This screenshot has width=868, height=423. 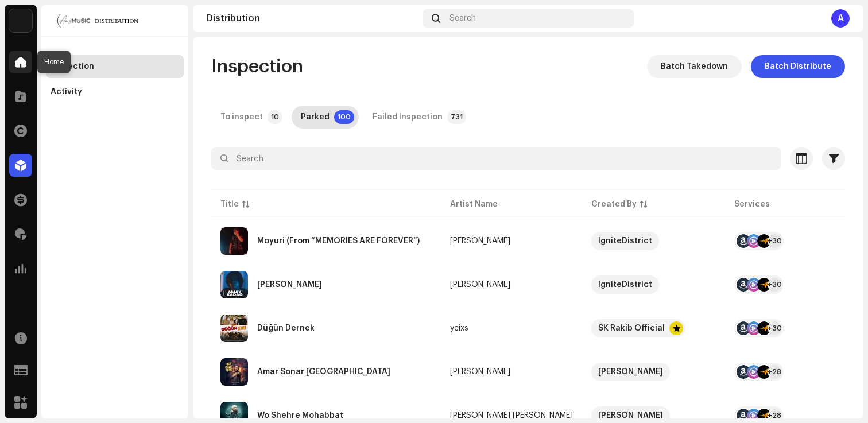 What do you see at coordinates (694, 66) in the screenshot?
I see `button: Batch Takedown` at bounding box center [694, 66].